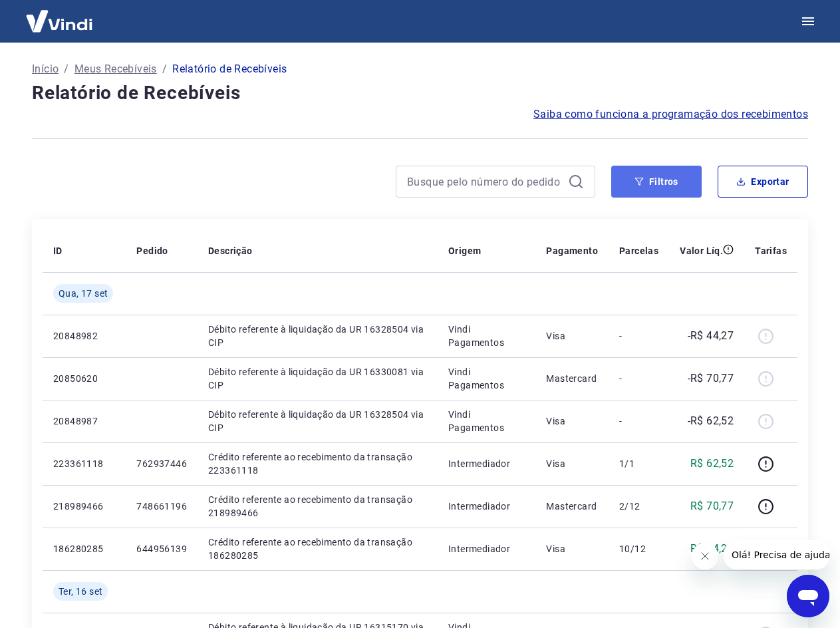 The height and width of the screenshot is (628, 840). Describe the element at coordinates (151, 250) in the screenshot. I see `p: Pedido` at that location.